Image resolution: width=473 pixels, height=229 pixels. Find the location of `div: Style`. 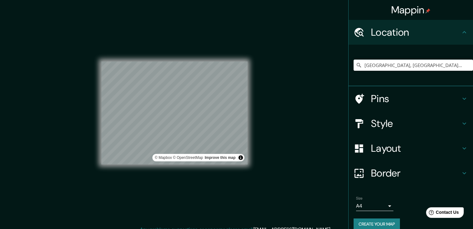

div: Style is located at coordinates (411, 124).